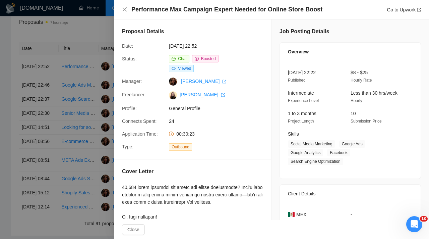 Image resolution: width=429 pixels, height=239 pixels. What do you see at coordinates (134, 95) in the screenshot?
I see `span: Freelancer:` at bounding box center [134, 95].